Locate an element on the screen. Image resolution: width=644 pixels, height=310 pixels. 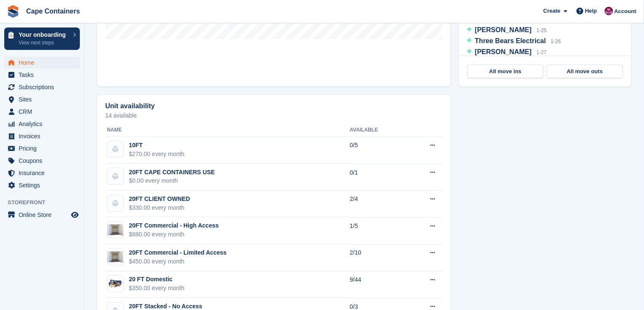
div: $450.00 every month is located at coordinates (177, 262).